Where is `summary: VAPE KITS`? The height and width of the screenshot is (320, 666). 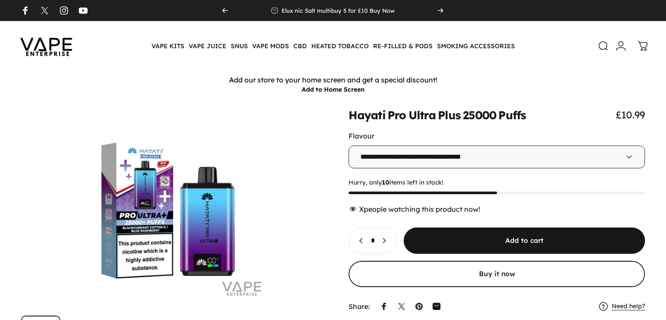
summary: VAPE KITS is located at coordinates (168, 46).